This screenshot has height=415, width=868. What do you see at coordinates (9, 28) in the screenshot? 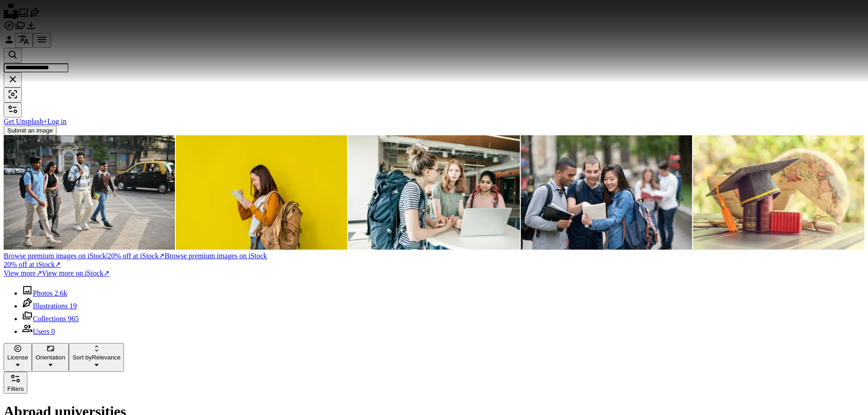
I see `a: Explore` at bounding box center [9, 28].